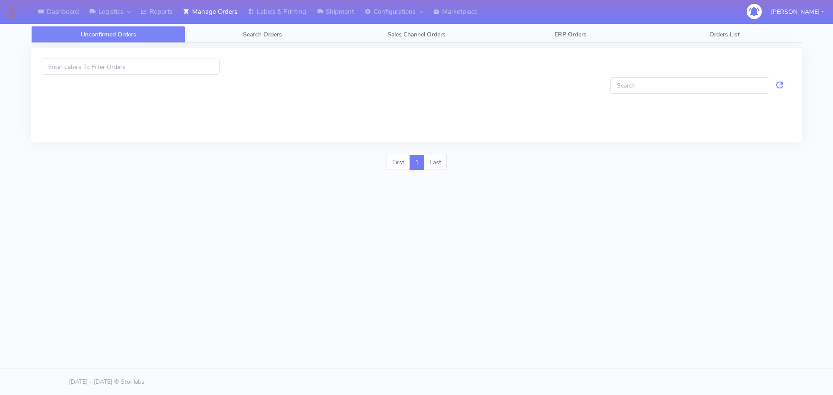 Image resolution: width=833 pixels, height=395 pixels. Describe the element at coordinates (417, 34) in the screenshot. I see `ul: Tabs` at that location.